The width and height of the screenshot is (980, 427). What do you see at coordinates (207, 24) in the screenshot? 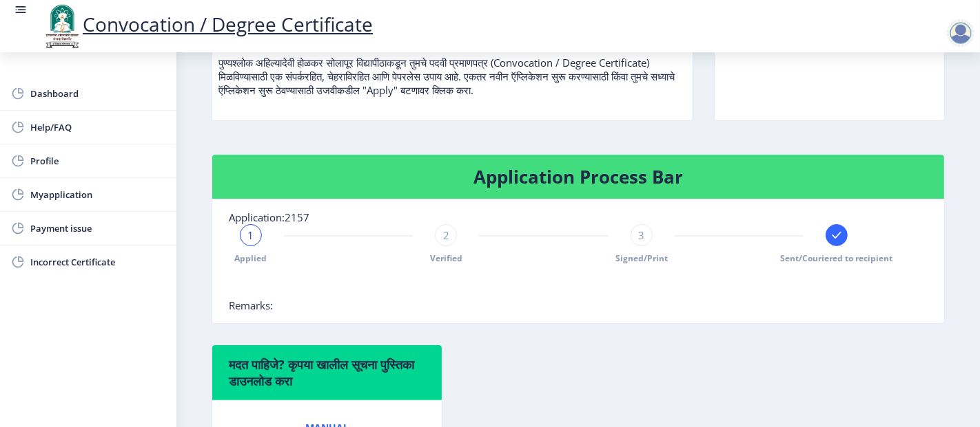
I see `a: Convocation / Degree Certificate` at bounding box center [207, 24].